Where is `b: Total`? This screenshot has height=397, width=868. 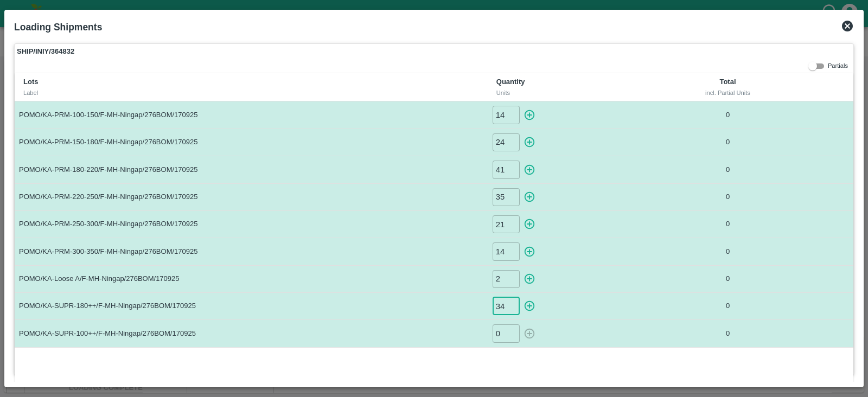
b: Total is located at coordinates (727, 82).